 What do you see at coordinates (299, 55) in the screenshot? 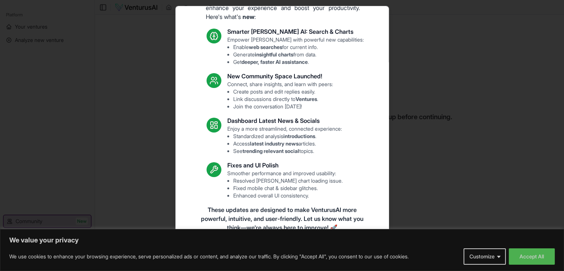
I see `li: Generate from data.` at bounding box center [299, 55].